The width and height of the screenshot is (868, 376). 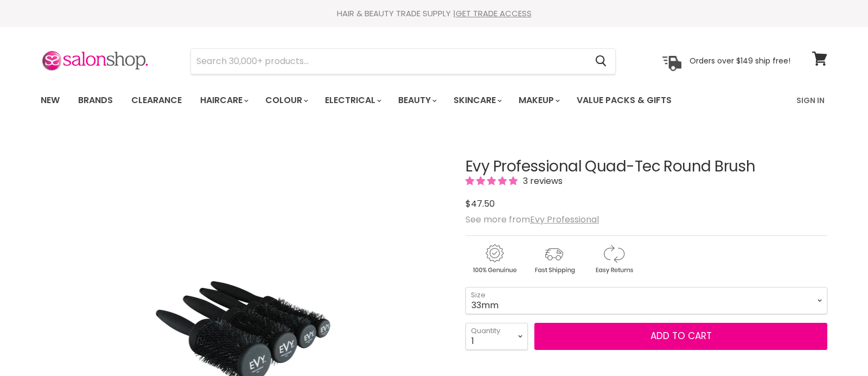 What do you see at coordinates (532, 219) in the screenshot?
I see `span: See more from` at bounding box center [532, 219].